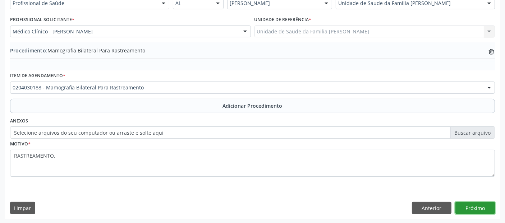 The image size is (505, 223). Describe the element at coordinates (23, 208) in the screenshot. I see `button: Limpar` at that location.